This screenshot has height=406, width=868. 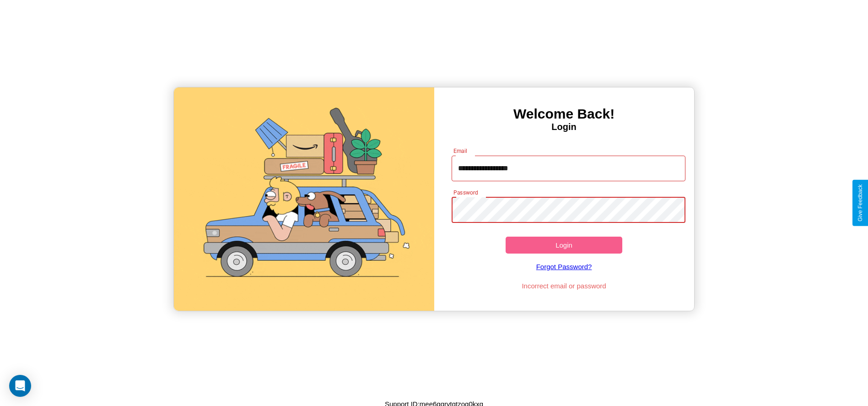 I want to click on img: gif, so click(x=304, y=199).